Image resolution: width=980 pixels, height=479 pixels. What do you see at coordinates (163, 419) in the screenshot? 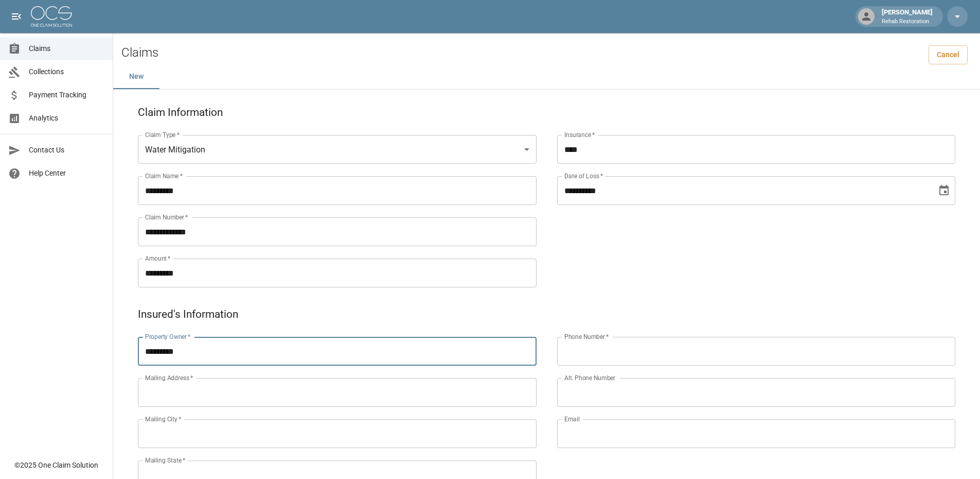
I see `label: Mailing City` at bounding box center [163, 419].